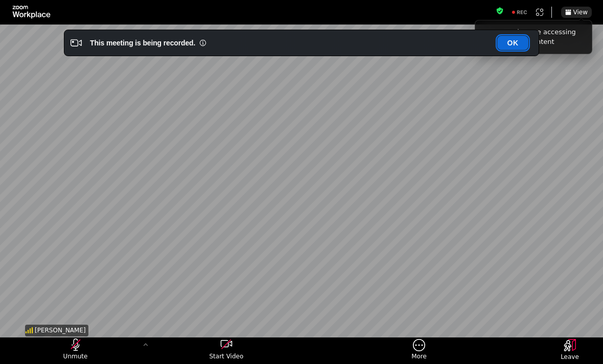 This screenshot has height=364, width=603. I want to click on span: Leave, so click(570, 357).